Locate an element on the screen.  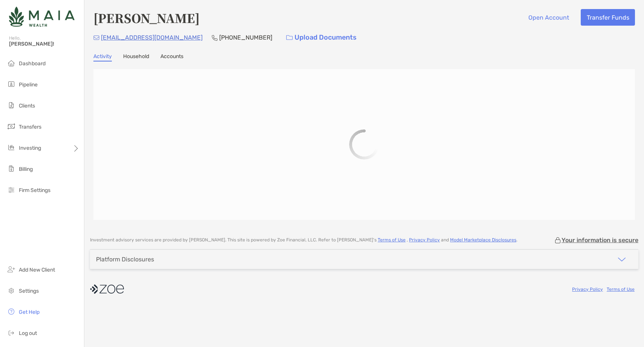
span: Billing is located at coordinates (26, 169).